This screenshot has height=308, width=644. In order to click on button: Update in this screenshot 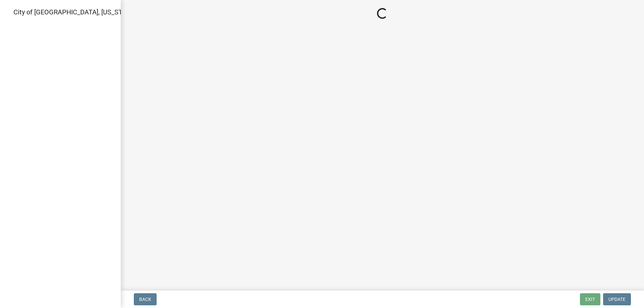, I will do `click(617, 299)`.